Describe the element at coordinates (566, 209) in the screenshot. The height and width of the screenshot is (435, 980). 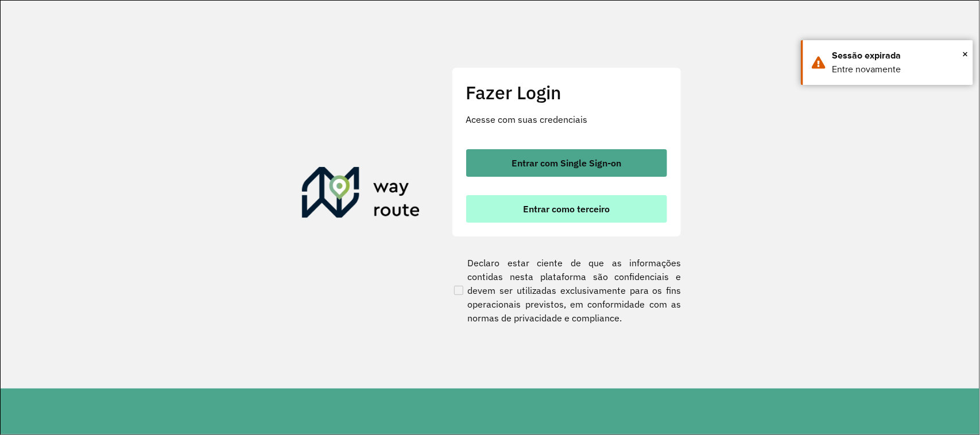
I see `span: Entrar como terceiro` at that location.